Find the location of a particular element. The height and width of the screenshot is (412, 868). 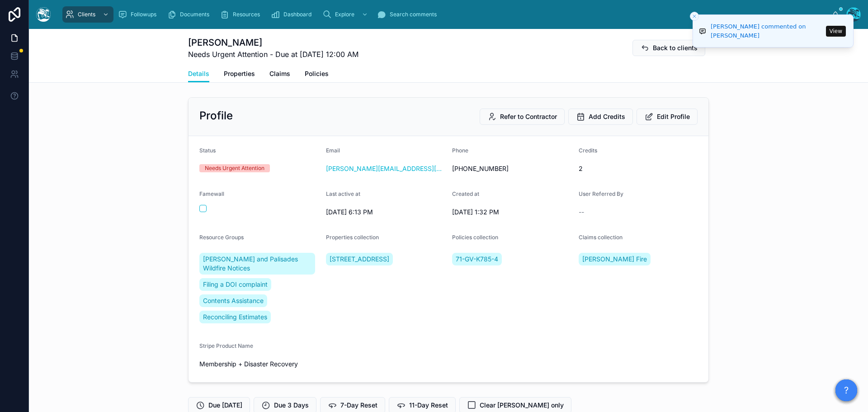

span: Reconciling Estimates is located at coordinates (235, 317).